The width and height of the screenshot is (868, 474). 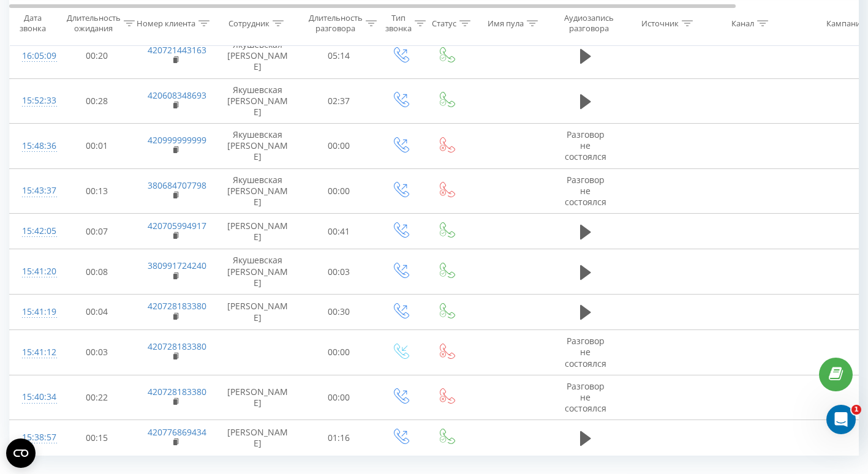 I want to click on div: Тип звонка, so click(x=398, y=24).